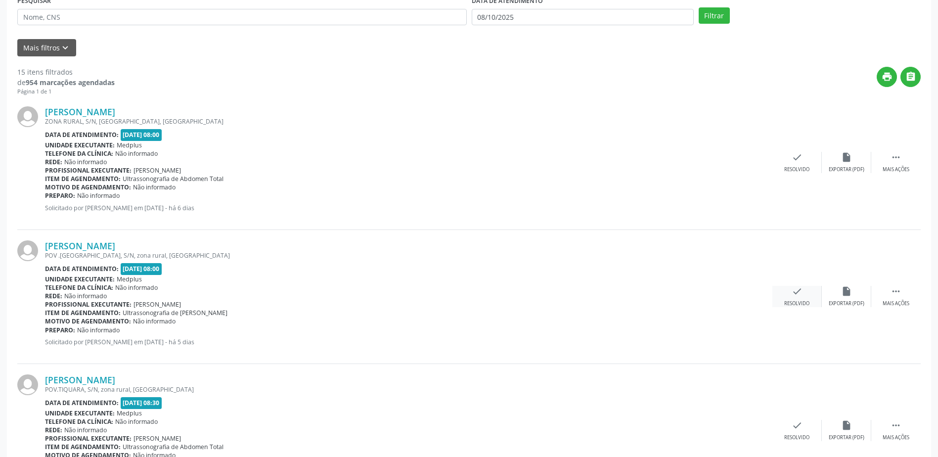  Describe the element at coordinates (887, 77) in the screenshot. I see `button: print` at that location.